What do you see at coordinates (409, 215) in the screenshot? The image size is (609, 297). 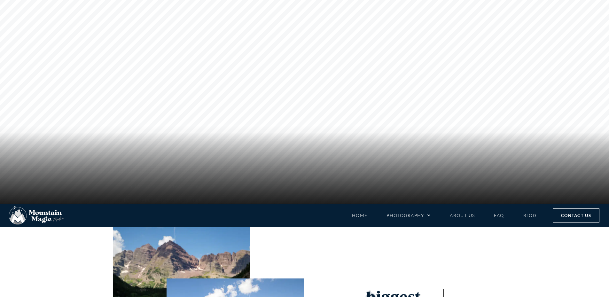 I see `a: Photography` at bounding box center [409, 215].